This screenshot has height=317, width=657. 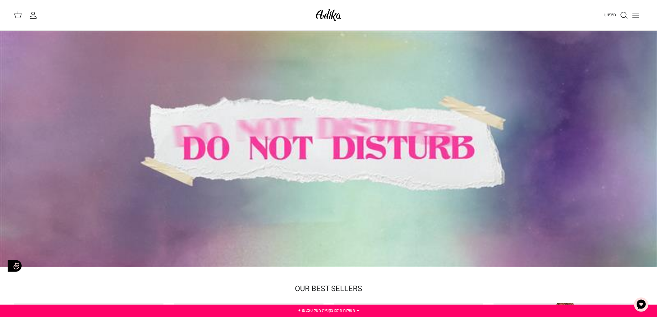 I want to click on img: accessibility_icon02.svg, so click(x=14, y=265).